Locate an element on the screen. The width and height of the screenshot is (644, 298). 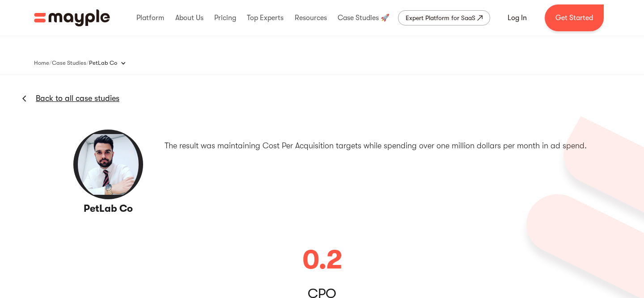
div: Home is located at coordinates (42, 63).